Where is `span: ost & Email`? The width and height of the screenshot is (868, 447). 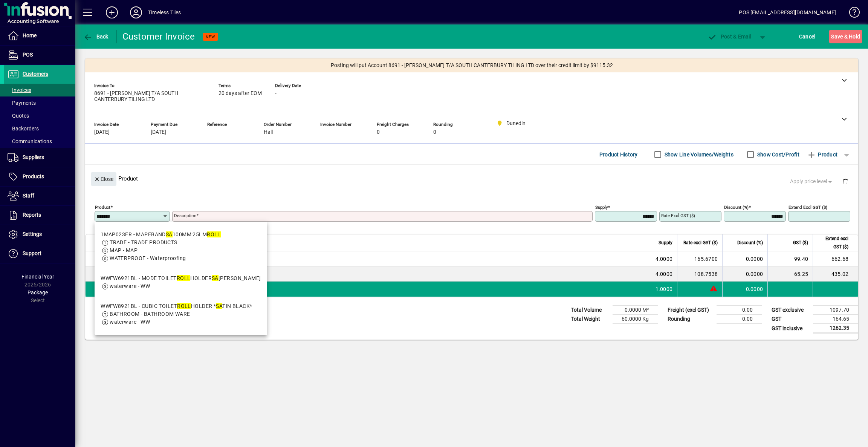 span: ost & Email is located at coordinates (730, 36).